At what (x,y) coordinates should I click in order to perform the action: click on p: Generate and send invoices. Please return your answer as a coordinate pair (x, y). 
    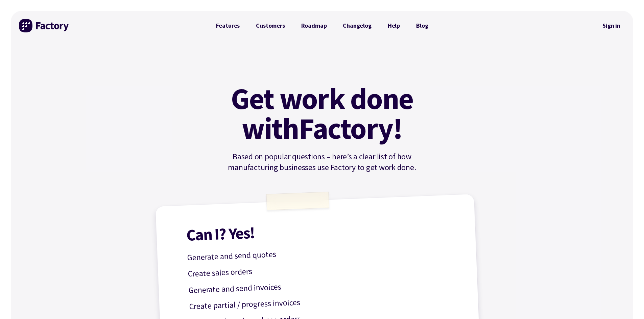
    Looking at the image, I should click on (323, 285).